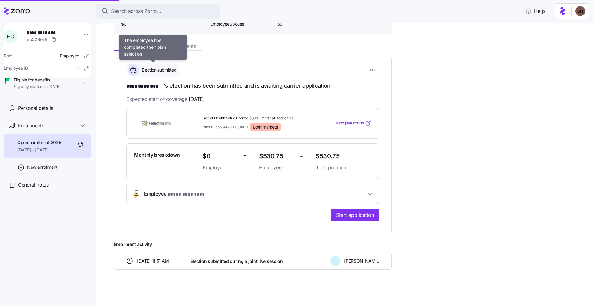 The image size is (593, 306). I want to click on span: Payments, so click(185, 46).